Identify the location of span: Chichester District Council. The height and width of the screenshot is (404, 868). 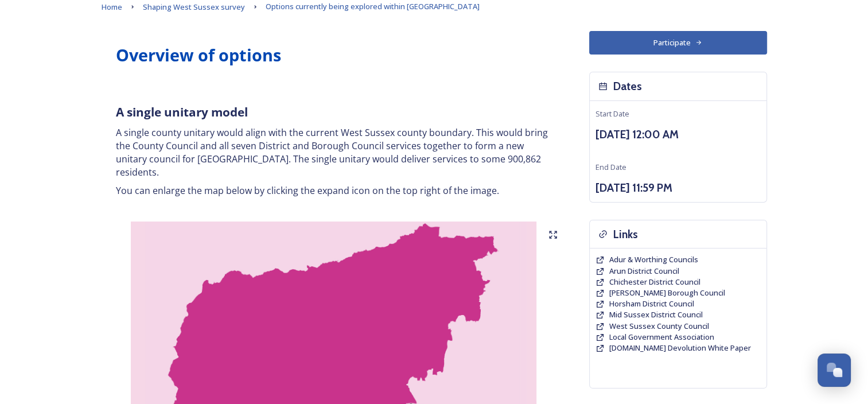
(655, 281).